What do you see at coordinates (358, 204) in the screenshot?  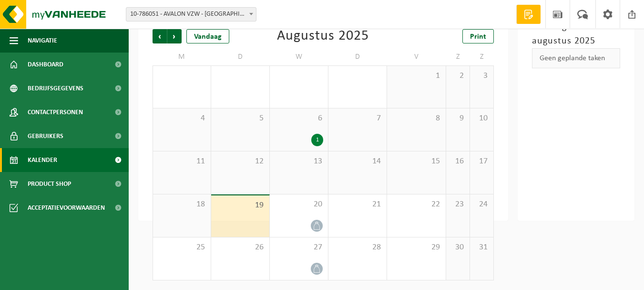 I see `span: 21` at bounding box center [358, 204].